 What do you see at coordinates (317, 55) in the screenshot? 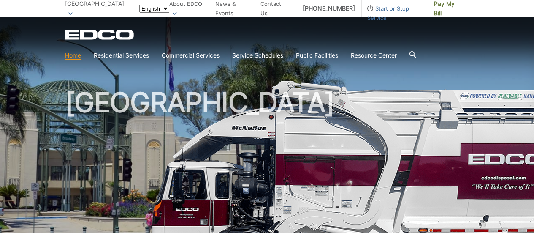
I see `a: Public Facilities` at bounding box center [317, 55].